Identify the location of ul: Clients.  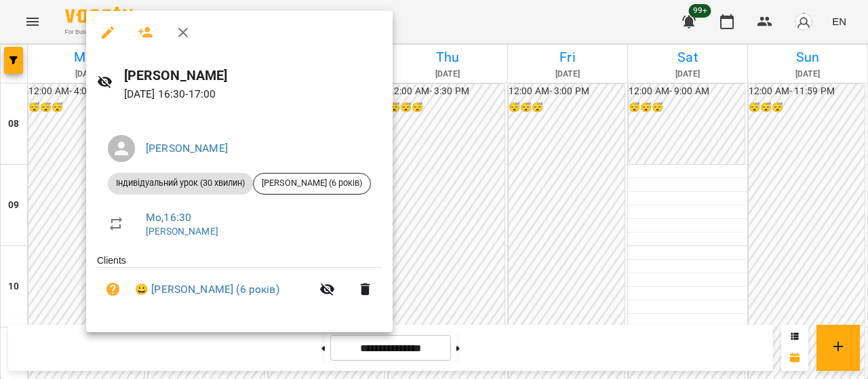
(239, 285).